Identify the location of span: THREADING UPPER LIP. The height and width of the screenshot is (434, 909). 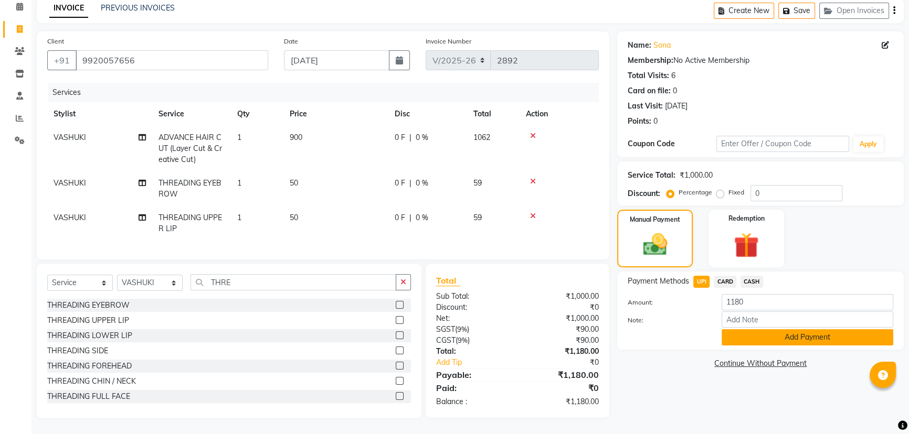
(190, 223).